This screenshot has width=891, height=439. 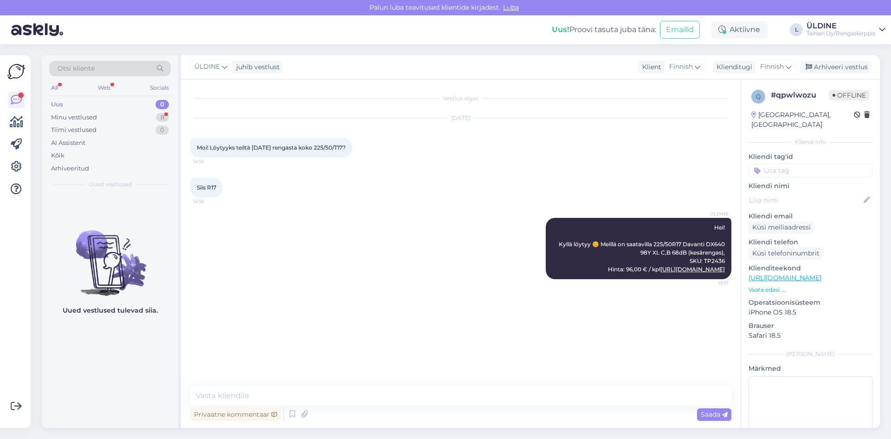 I want to click on img: Askly Logo, so click(x=16, y=71).